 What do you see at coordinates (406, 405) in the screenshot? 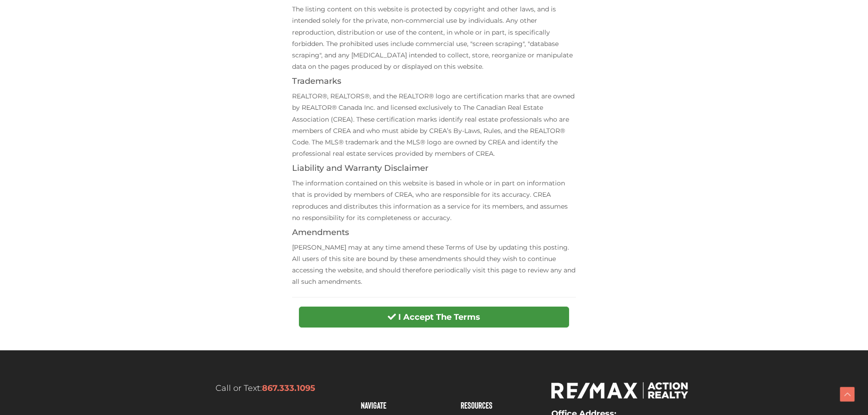
I see `h4: Navigate` at bounding box center [406, 405].